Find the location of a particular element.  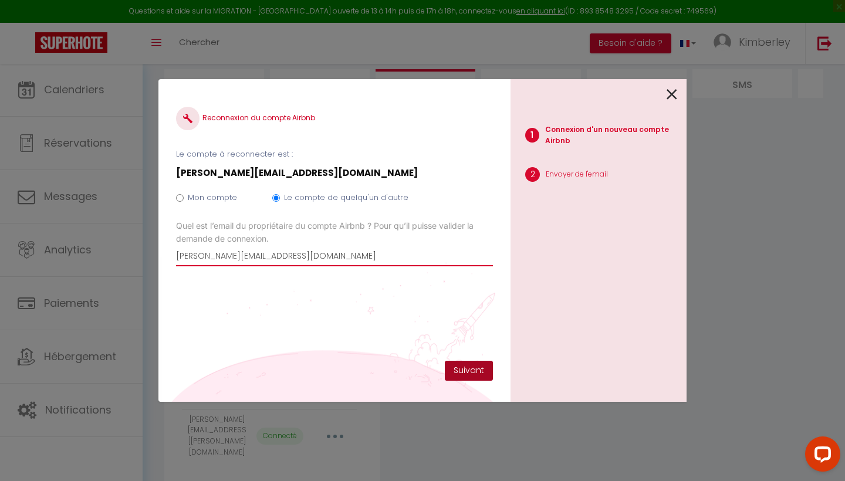

label: Quel est l’email du propriétaire du compte Airbnb ? Pour qu’il puisse valider la demande de conne... is located at coordinates (335, 232).